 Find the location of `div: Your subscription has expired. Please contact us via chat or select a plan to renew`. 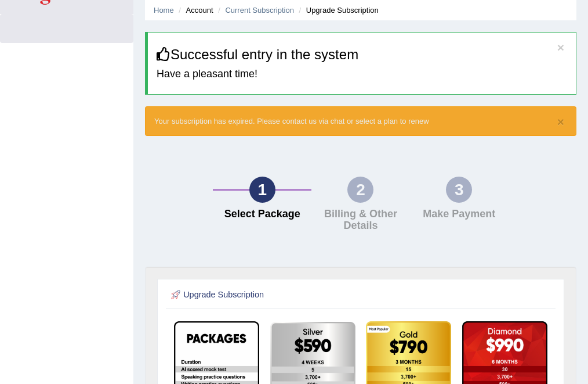

div: Your subscription has expired. Please contact us via chat or select a plan to renew is located at coordinates (360, 121).